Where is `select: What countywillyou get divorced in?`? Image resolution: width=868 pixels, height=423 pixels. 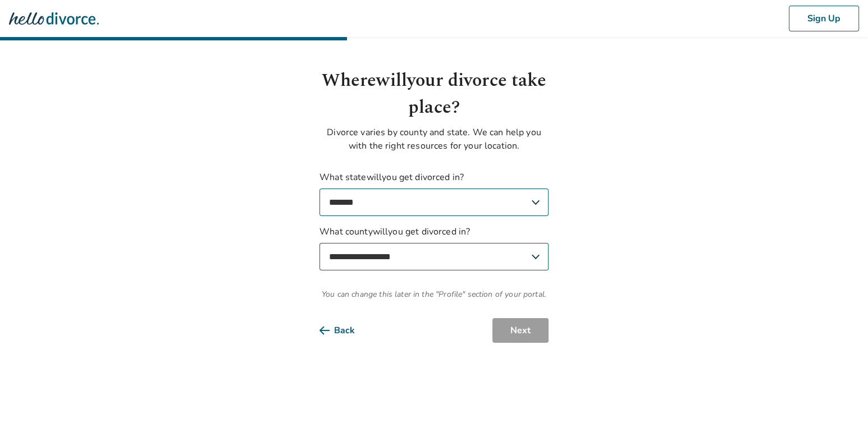
select: What countywillyou get divorced in? is located at coordinates (434, 256).